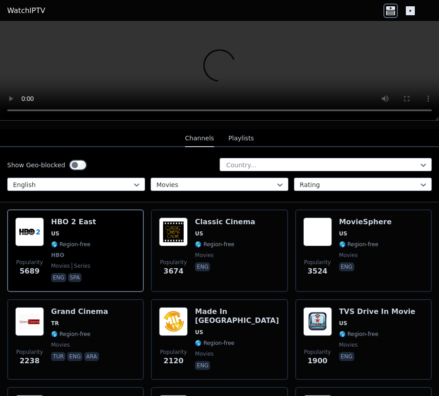 This screenshot has width=439, height=396. What do you see at coordinates (30, 361) in the screenshot?
I see `span: 2238` at bounding box center [30, 361].